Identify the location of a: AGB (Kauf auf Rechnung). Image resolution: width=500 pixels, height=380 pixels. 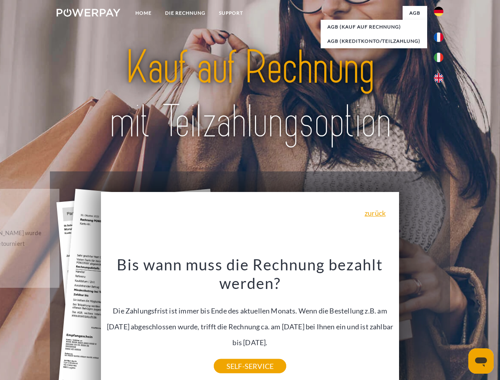
(374, 27).